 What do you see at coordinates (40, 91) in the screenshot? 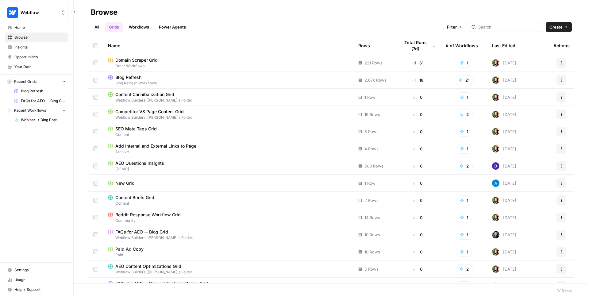
I see `a: Blog Refresh` at bounding box center [40, 91].